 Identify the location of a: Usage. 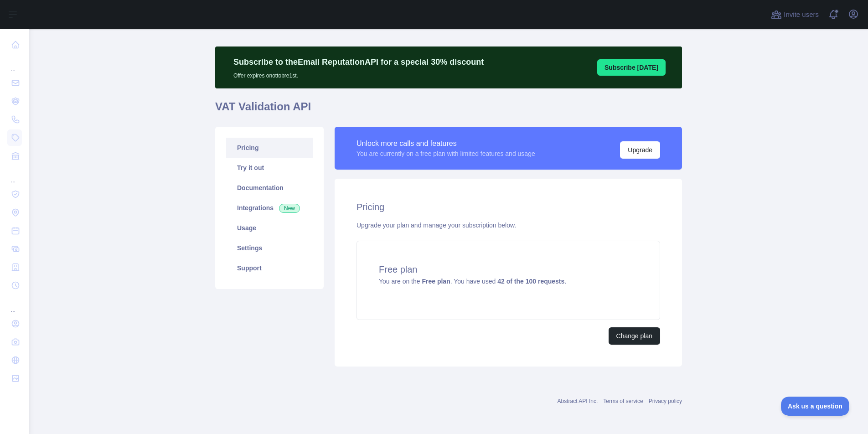
(269, 228).